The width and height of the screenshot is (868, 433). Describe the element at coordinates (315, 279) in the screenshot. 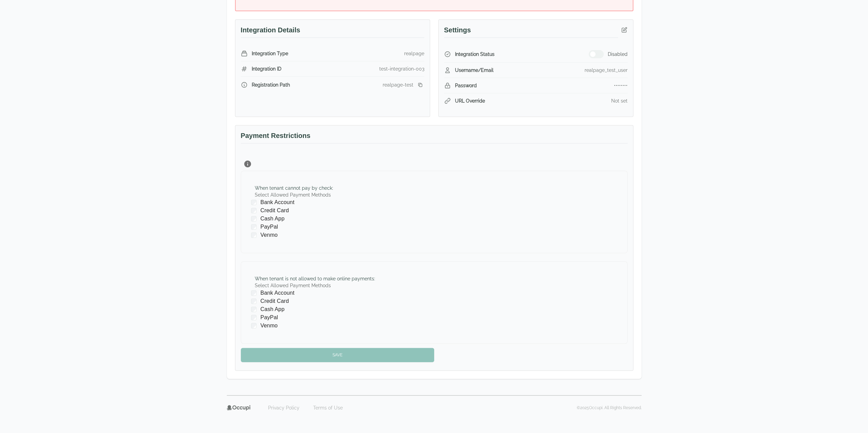

I see `div: When tenant is not allowed to make online payments :` at that location.